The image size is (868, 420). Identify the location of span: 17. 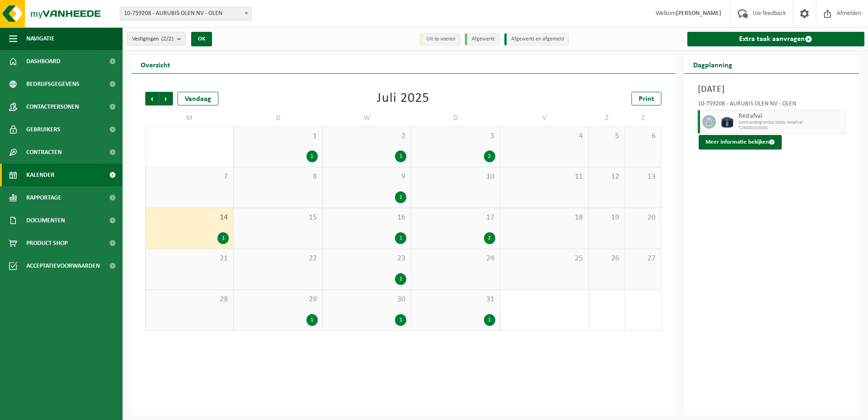
(456, 218).